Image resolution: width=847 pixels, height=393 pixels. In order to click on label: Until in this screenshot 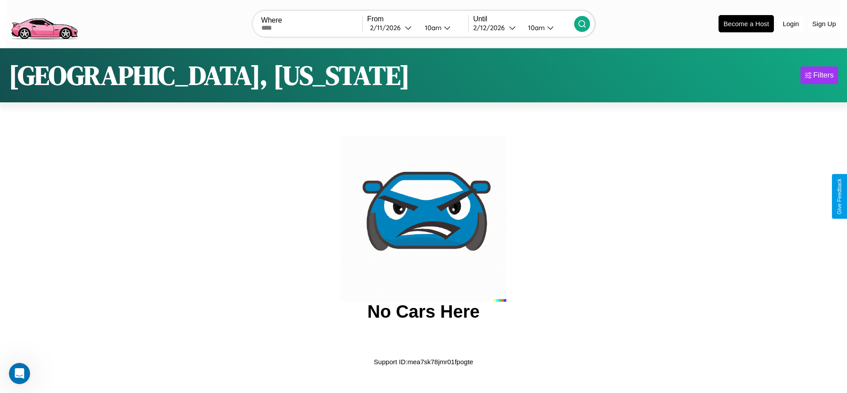, I will do `click(524, 19)`.